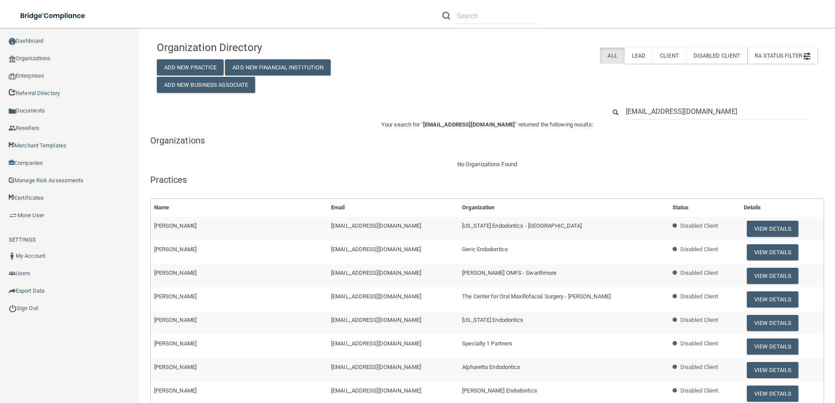 The width and height of the screenshot is (835, 403). I want to click on img: enterprise.0d942306.png, so click(12, 76).